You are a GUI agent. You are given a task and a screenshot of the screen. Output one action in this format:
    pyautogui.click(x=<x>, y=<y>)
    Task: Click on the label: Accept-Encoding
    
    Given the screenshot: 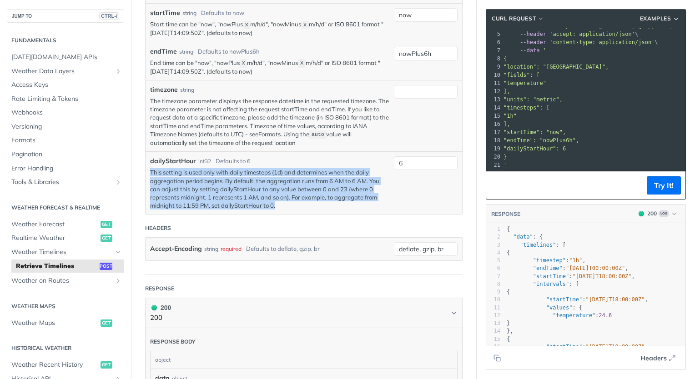 What is the action you would take?
    pyautogui.click(x=176, y=249)
    